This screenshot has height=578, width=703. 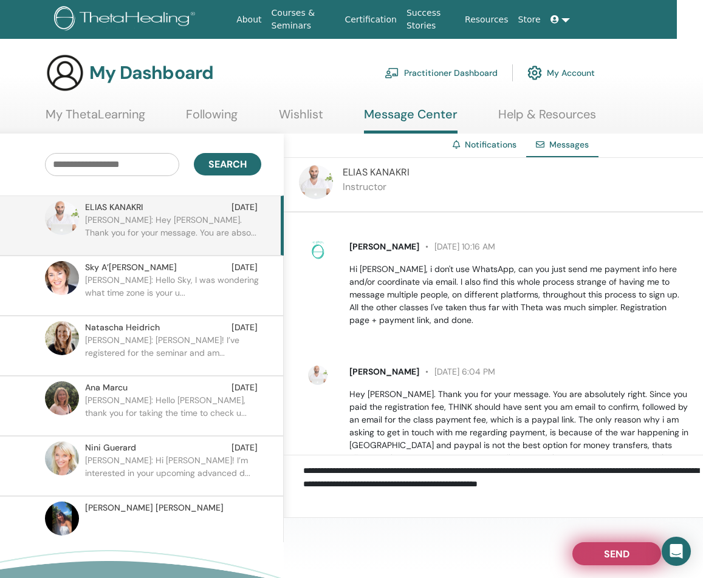 I want to click on img: website_grey.svg, so click(x=24, y=36).